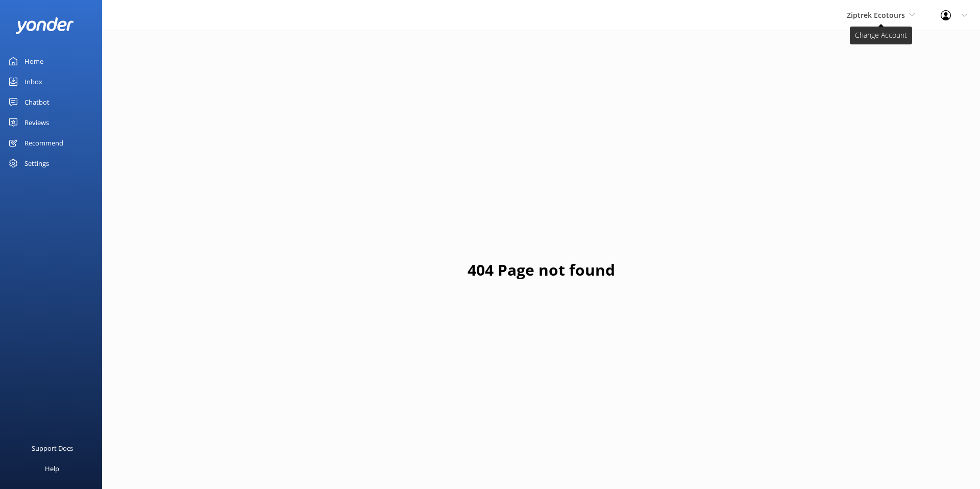 Image resolution: width=980 pixels, height=489 pixels. Describe the element at coordinates (33, 61) in the screenshot. I see `div: Home` at that location.